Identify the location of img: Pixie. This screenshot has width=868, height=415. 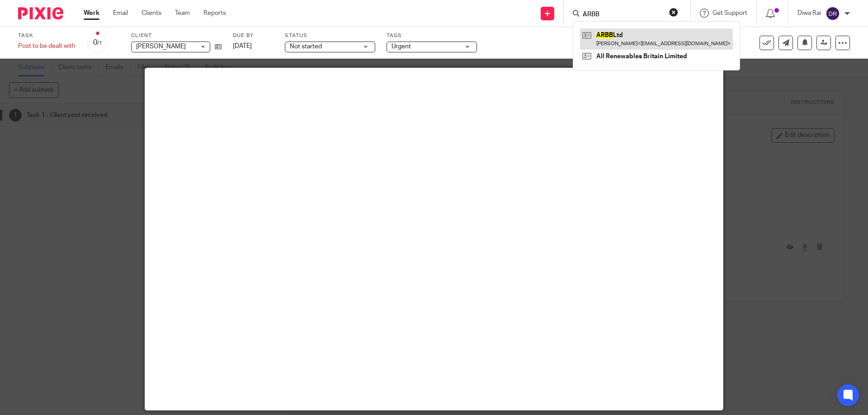
(41, 13).